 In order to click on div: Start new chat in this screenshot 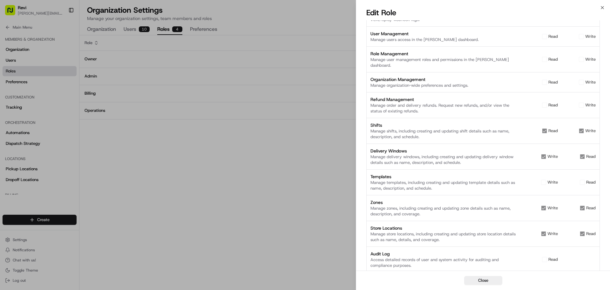, I will do `click(63, 64)`.